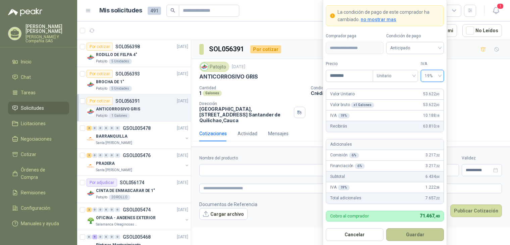  I want to click on span: 10.188, so click(431, 115).